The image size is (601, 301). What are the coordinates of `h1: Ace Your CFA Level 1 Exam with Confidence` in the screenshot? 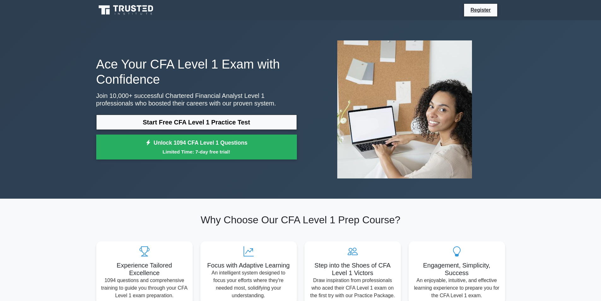 It's located at (196, 72).